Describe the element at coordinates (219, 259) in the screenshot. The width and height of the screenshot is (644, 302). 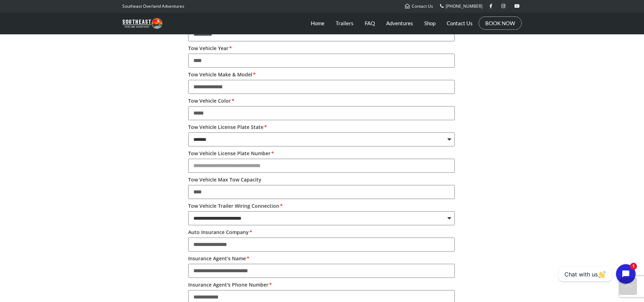
I see `label: Insurance Agent's Name` at that location.